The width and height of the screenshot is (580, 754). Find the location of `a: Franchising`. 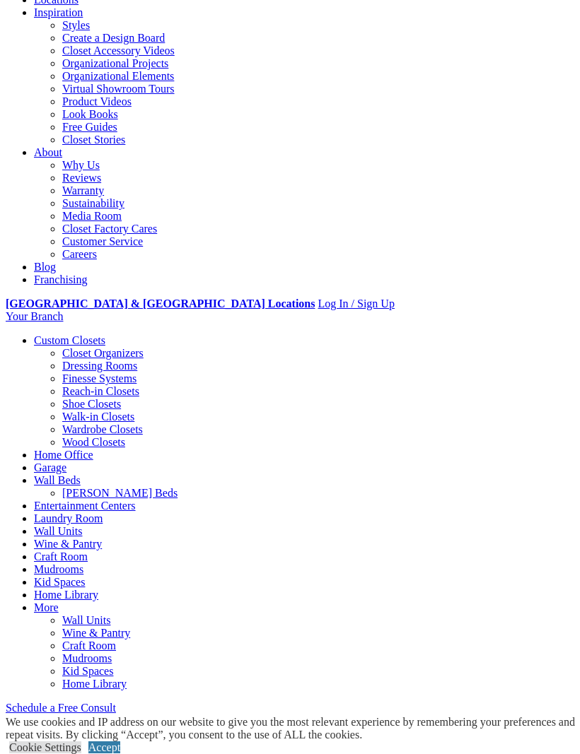

a: Franchising is located at coordinates (61, 279).